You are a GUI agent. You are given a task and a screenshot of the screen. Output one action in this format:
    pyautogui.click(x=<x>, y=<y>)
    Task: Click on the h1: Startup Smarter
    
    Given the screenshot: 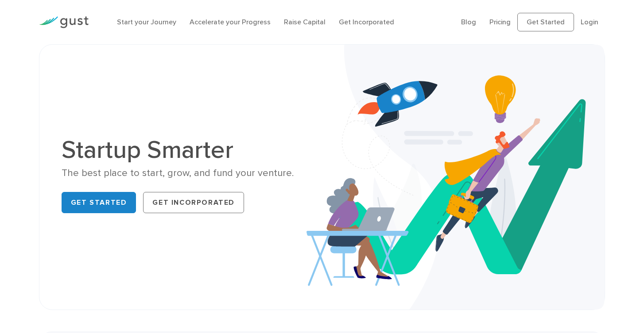 What is the action you would take?
    pyautogui.click(x=188, y=150)
    